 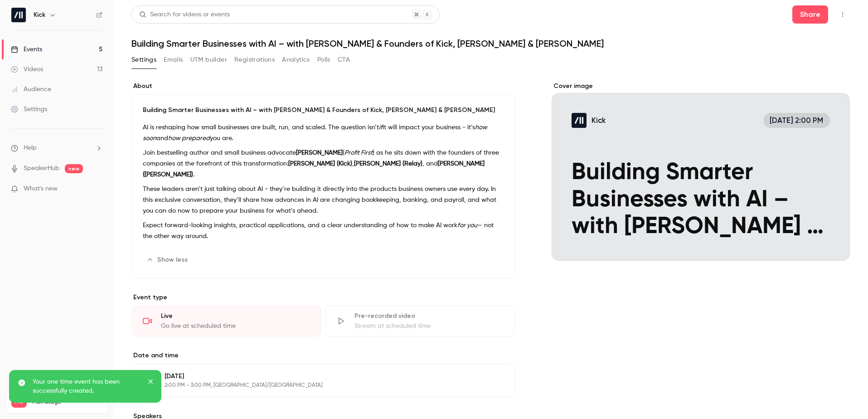 What do you see at coordinates (168, 260) in the screenshot?
I see `button: Show less` at bounding box center [168, 260].